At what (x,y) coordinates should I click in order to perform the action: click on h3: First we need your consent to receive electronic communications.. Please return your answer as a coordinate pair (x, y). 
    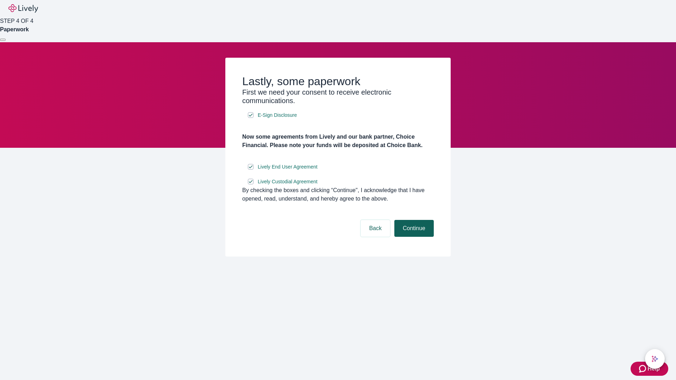
    Looking at the image, I should click on (338, 97).